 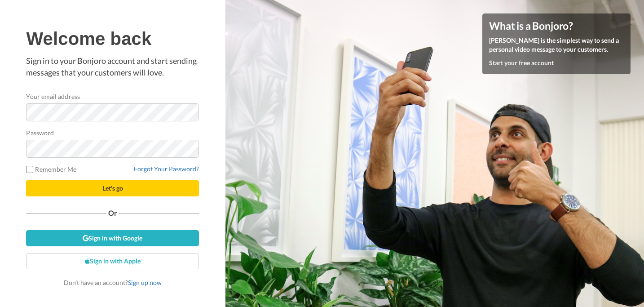 I want to click on a: Sign in with Google, so click(x=112, y=239).